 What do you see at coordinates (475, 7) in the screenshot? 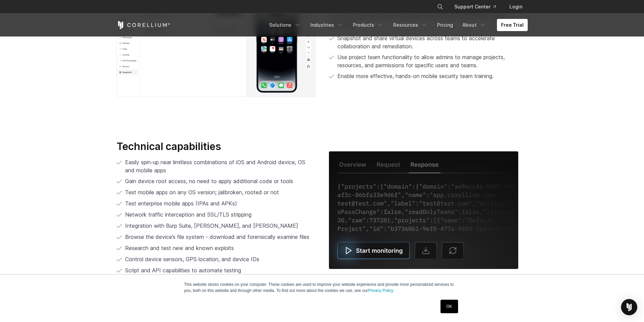
I see `a: Support Center` at bounding box center [475, 7].